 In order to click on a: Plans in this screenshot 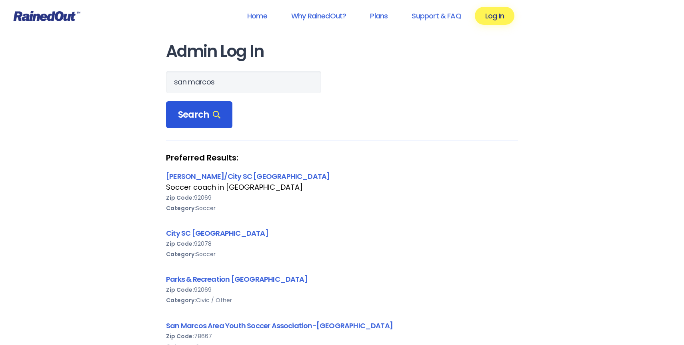, I will do `click(379, 16)`.